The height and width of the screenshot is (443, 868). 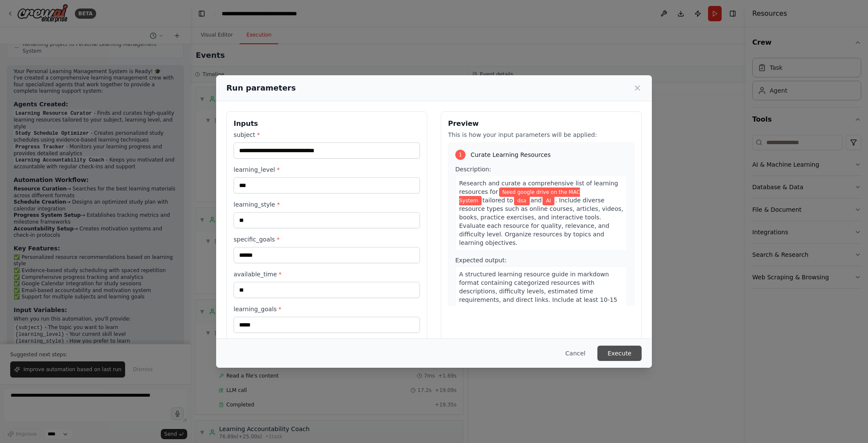 I want to click on span: and, so click(x=536, y=200).